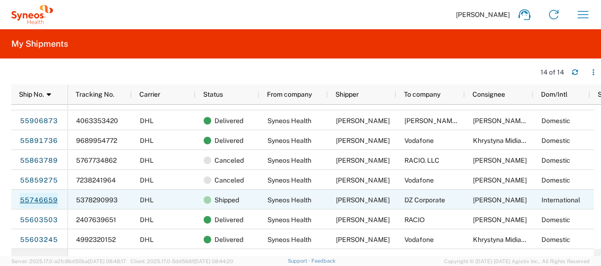 The image size is (601, 266). Describe the element at coordinates (299, 261) in the screenshot. I see `a: Support` at that location.